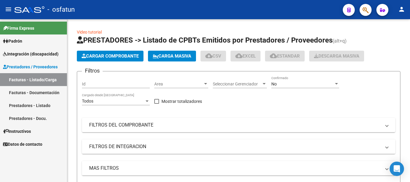  What do you see at coordinates (92, 71) in the screenshot?
I see `h3: Filtros` at bounding box center [92, 71].